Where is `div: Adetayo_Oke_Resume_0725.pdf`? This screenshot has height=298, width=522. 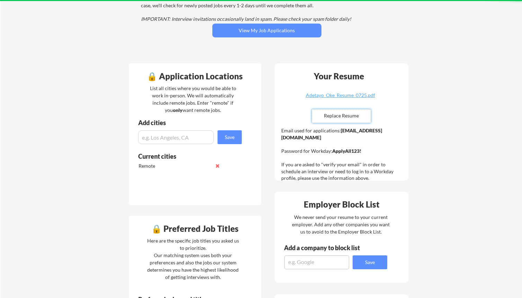 div: Adetayo_Oke_Resume_0725.pdf is located at coordinates (340, 95).